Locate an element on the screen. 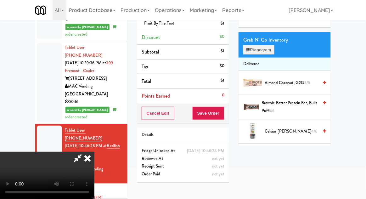  span: Points Earned is located at coordinates (156, 96).